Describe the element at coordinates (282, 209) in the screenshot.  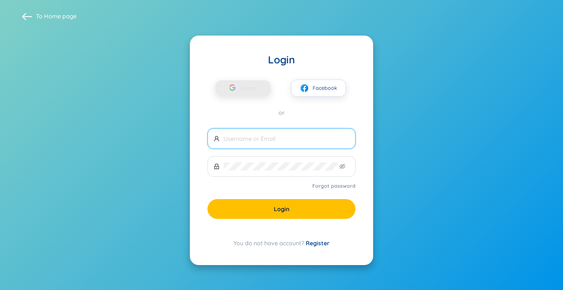
I see `button: Login` at that location.